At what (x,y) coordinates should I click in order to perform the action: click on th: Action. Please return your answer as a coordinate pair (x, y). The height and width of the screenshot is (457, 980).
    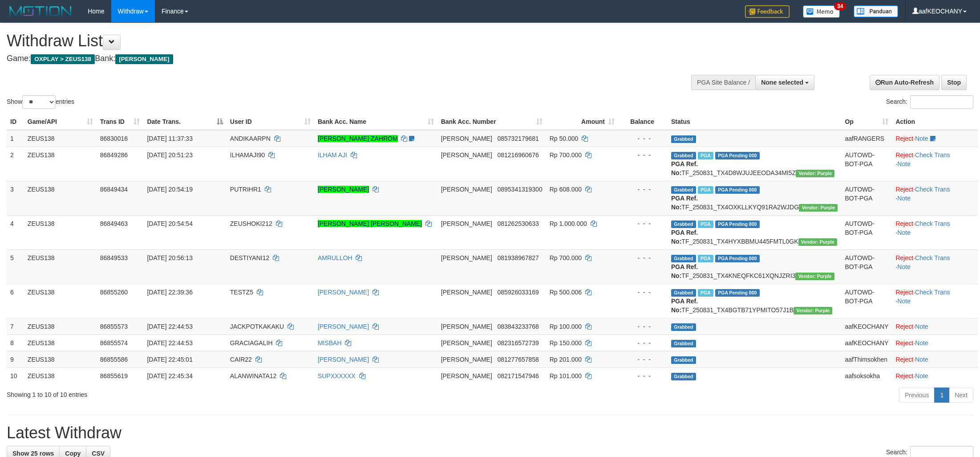
    Looking at the image, I should click on (935, 122).